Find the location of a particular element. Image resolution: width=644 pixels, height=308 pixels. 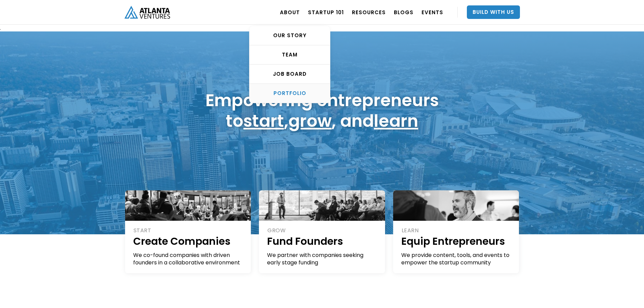

div: We partner with companies seeking early stage funding is located at coordinates (322, 259).